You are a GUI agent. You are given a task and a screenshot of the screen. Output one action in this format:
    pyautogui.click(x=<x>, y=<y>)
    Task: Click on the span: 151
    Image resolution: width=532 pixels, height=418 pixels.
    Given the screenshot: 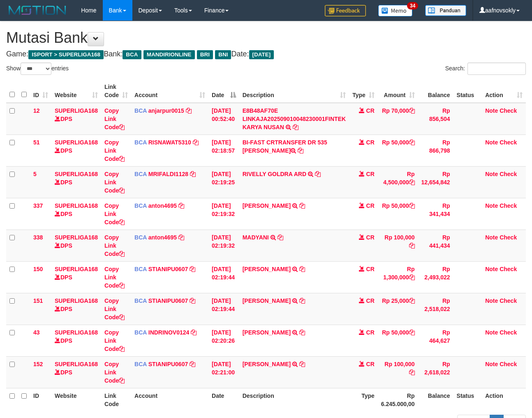 What is the action you would take?
    pyautogui.click(x=38, y=300)
    